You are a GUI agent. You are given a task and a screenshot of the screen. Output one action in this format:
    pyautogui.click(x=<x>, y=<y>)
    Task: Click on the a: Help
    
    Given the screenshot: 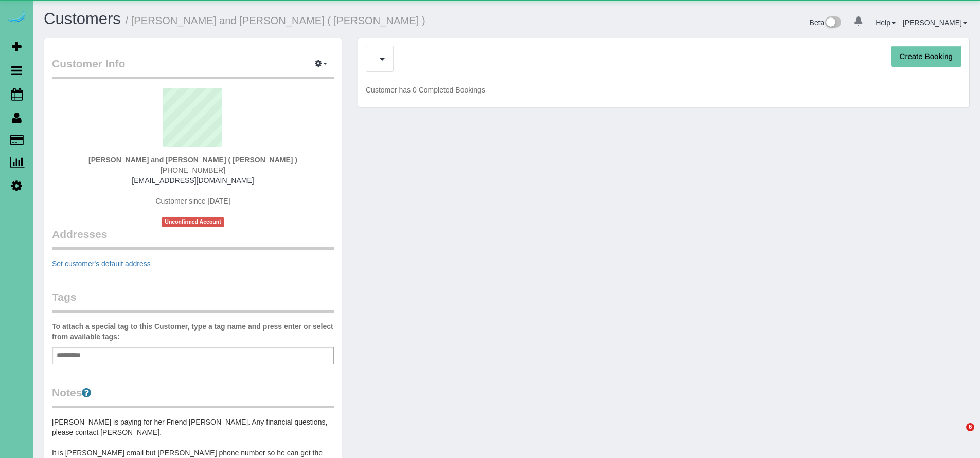 What is the action you would take?
    pyautogui.click(x=886, y=23)
    